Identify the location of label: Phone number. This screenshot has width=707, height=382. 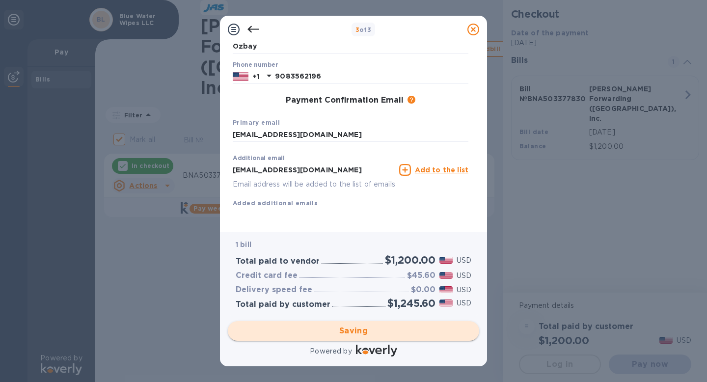
(255, 65).